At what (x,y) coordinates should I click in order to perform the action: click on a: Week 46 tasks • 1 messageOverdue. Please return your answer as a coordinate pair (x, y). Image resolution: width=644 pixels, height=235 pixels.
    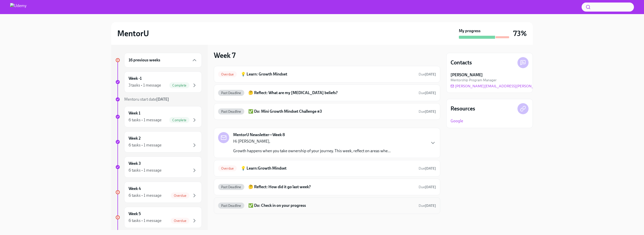
    Looking at the image, I should click on (158, 192).